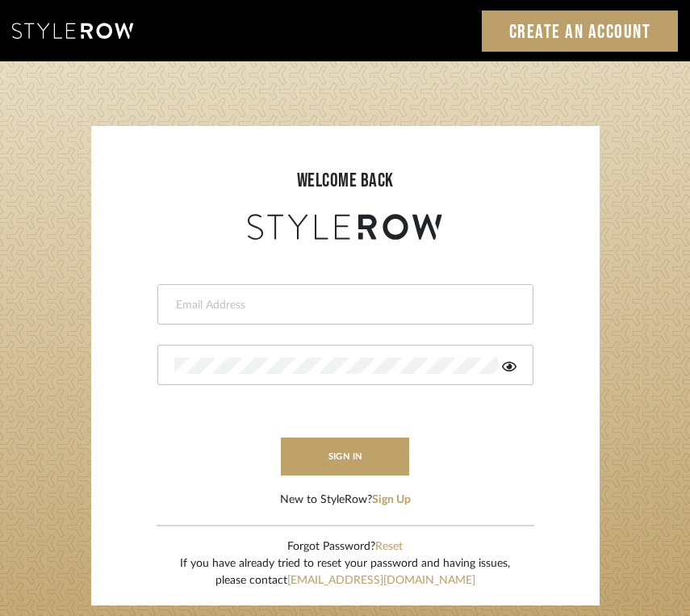  What do you see at coordinates (580, 31) in the screenshot?
I see `a: Create an Account` at bounding box center [580, 31].